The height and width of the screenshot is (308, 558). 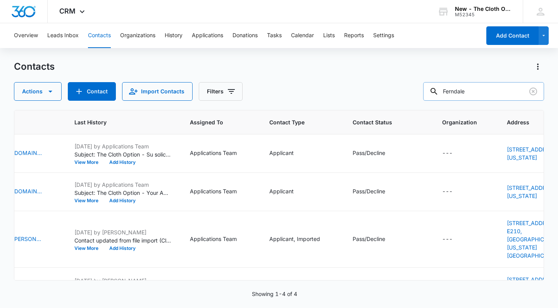 I want to click on button: Clear, so click(x=533, y=91).